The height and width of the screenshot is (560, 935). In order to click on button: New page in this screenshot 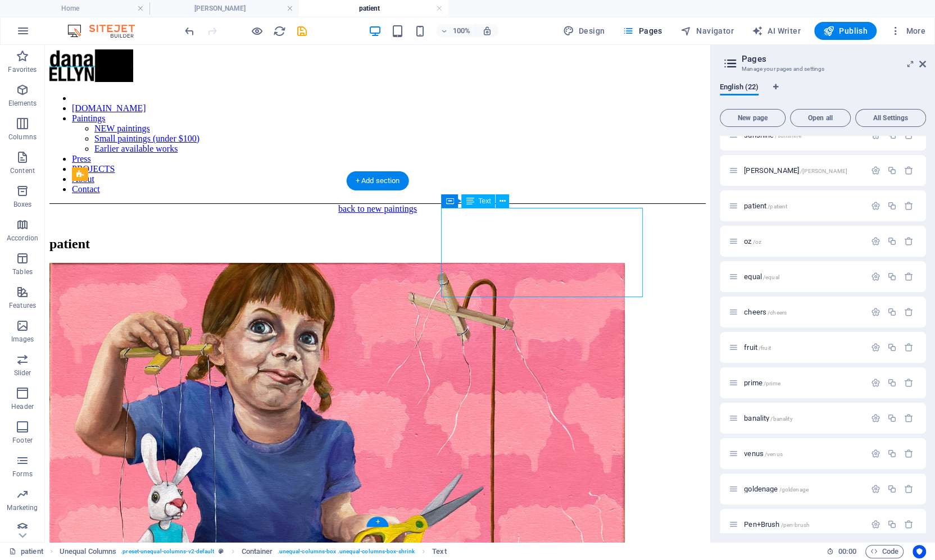, I will do `click(752, 118)`.